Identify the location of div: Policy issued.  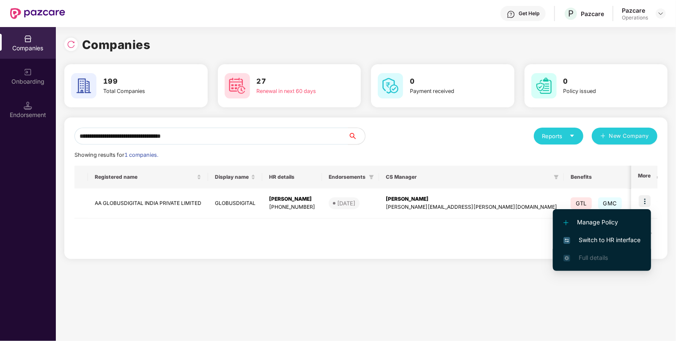
(600, 91).